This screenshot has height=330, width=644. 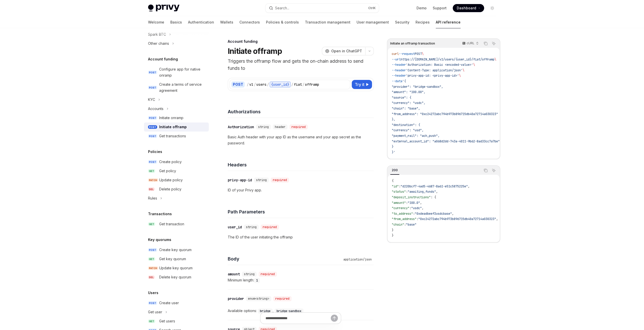 I want to click on code: 1, so click(x=257, y=281).